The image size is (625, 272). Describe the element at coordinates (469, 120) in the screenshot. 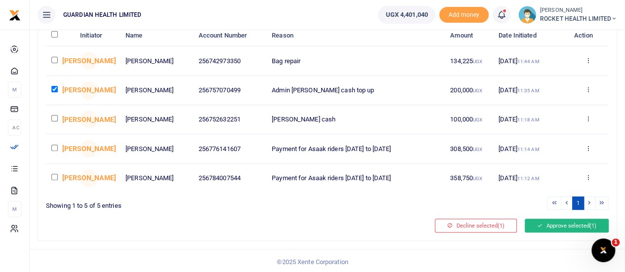

I see `td: 100,000` at that location.